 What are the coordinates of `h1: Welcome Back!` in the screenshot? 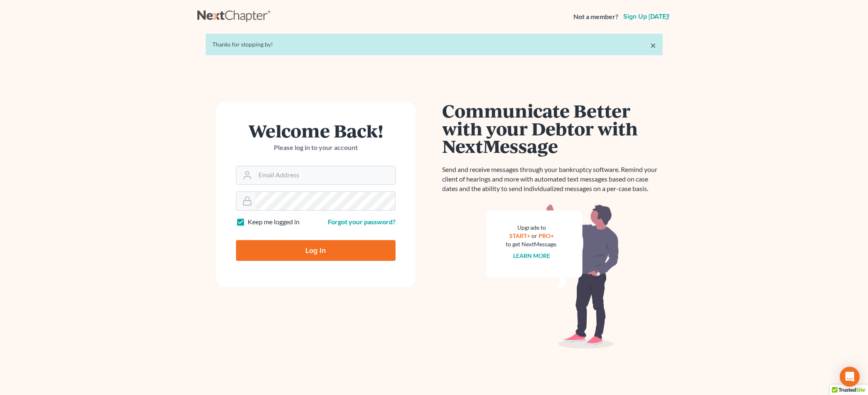 It's located at (315, 130).